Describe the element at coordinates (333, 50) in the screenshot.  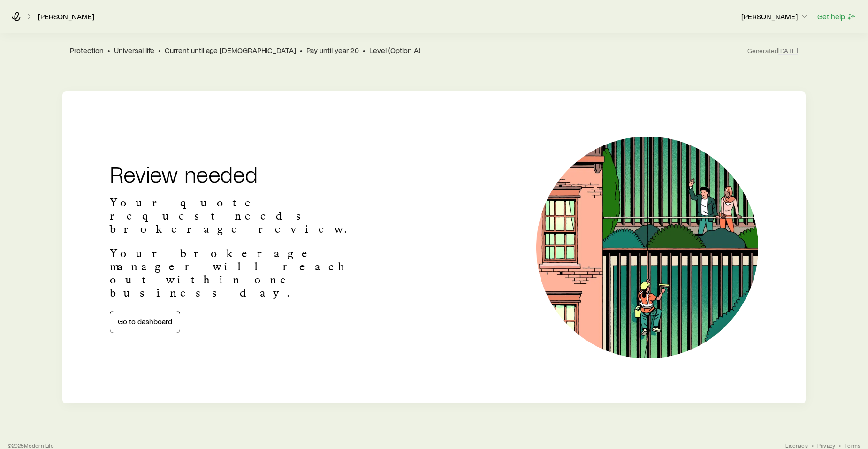
I see `span: Pay until year 20` at that location.